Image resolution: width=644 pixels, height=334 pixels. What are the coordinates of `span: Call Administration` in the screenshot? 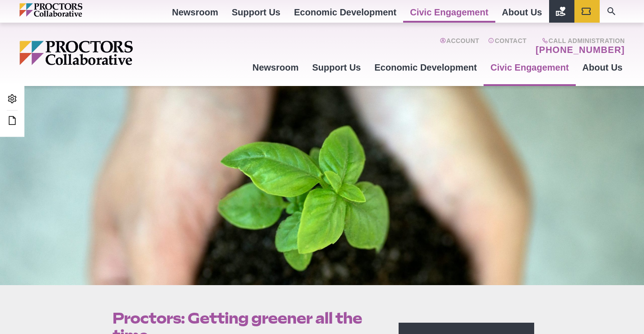 It's located at (579, 41).